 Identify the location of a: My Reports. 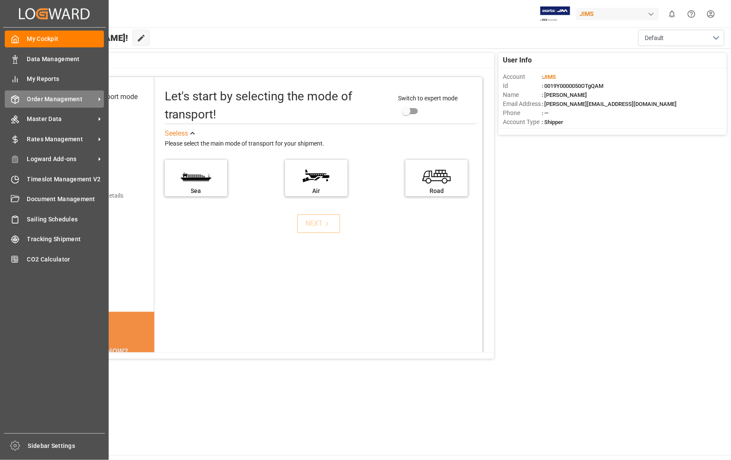
(54, 79).